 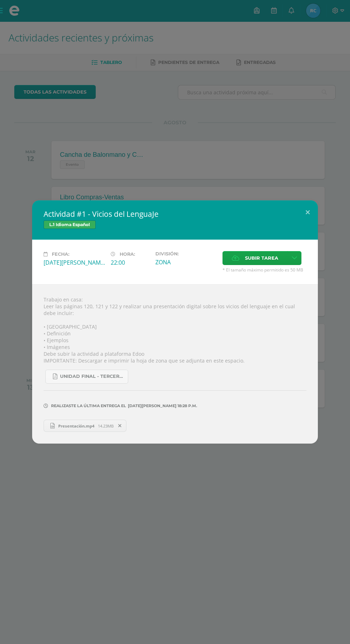 I want to click on span: L.1 Idioma Español, so click(x=69, y=225).